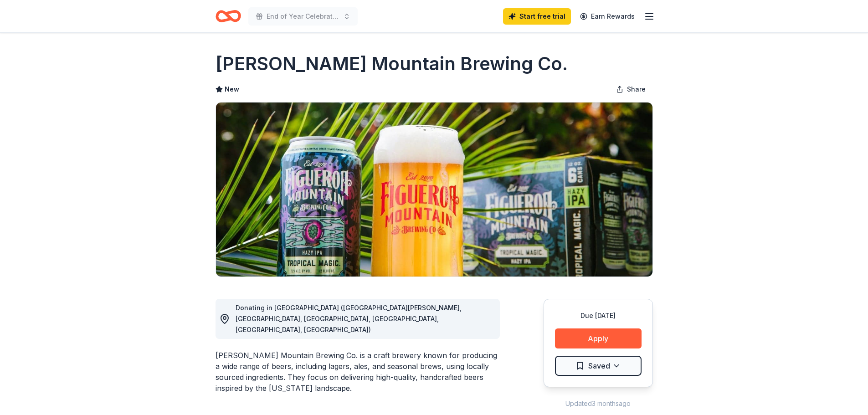  I want to click on button: End of Year Celebration for Staff, so click(303, 16).